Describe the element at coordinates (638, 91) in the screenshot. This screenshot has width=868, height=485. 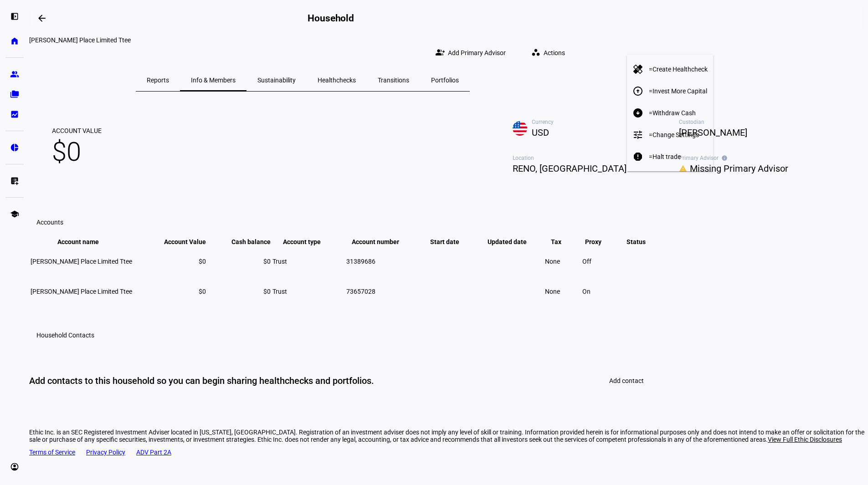
I see `mat-icon: arrow_circle_up` at that location.